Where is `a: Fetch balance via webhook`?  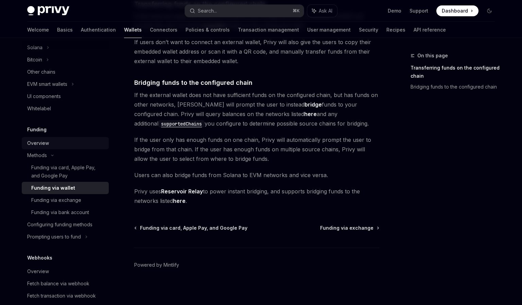
a: Fetch balance via webhook is located at coordinates (65, 284).